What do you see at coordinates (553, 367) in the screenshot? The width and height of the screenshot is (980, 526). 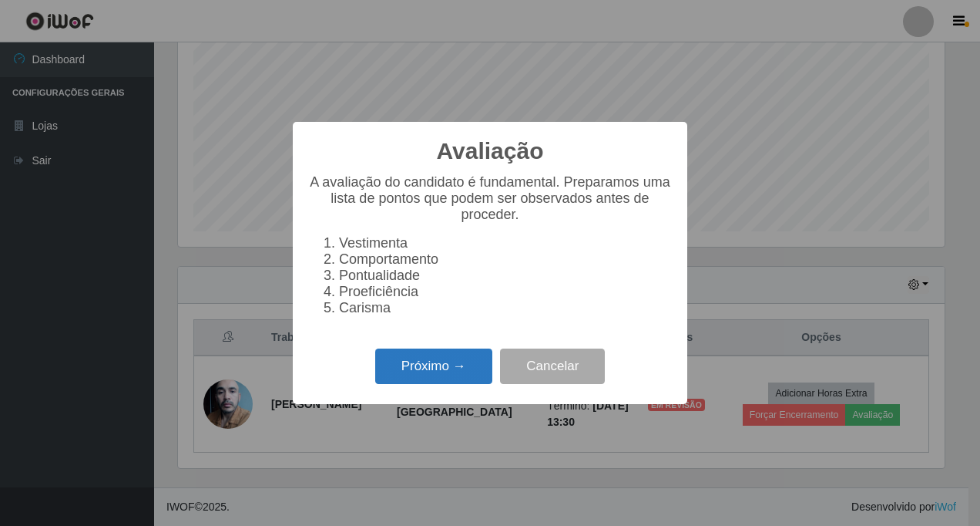 I see `button: Cancelar` at bounding box center [553, 367].